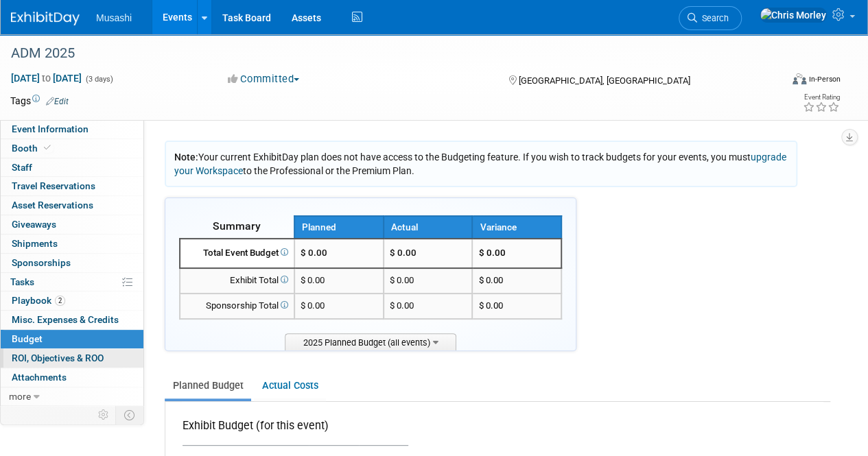  What do you see at coordinates (39, 301) in the screenshot?
I see `span: Playbook` at bounding box center [39, 301].